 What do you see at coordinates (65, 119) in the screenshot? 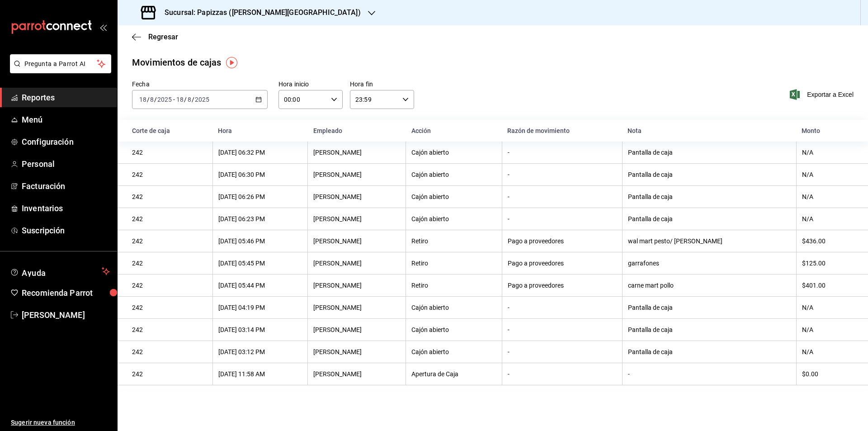
I see `span: Menú` at bounding box center [65, 119].